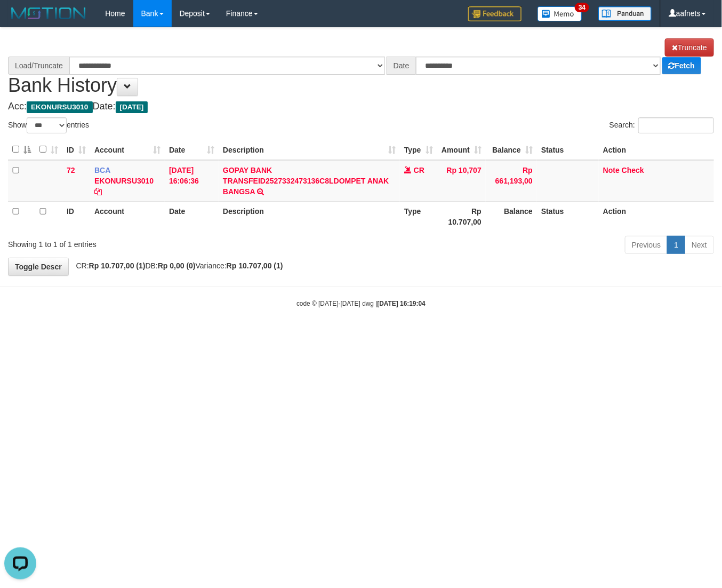 The height and width of the screenshot is (588, 722). Describe the element at coordinates (690, 48) in the screenshot. I see `a: Truncate` at that location.